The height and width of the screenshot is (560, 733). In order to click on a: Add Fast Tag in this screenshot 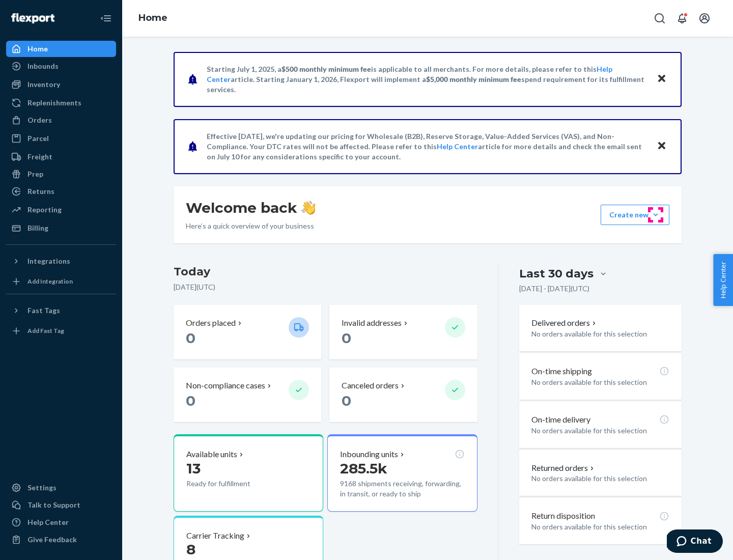, I will do `click(61, 331)`.